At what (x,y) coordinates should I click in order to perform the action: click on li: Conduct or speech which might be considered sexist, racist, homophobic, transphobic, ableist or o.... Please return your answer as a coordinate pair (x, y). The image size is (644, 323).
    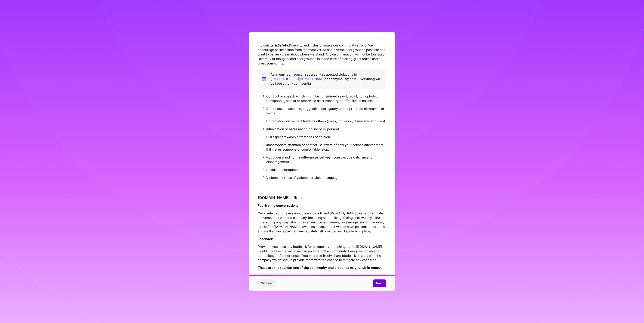
    Looking at the image, I should click on (327, 98).